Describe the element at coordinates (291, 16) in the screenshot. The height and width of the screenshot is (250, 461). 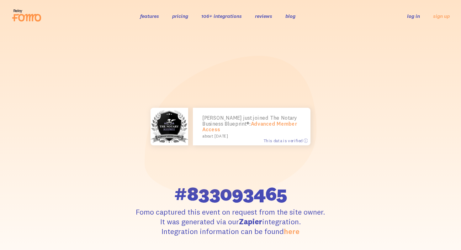
I see `a: blog` at that location.